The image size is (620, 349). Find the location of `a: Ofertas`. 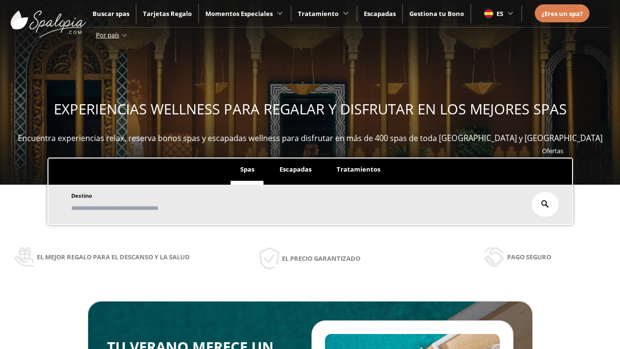

a: Ofertas is located at coordinates (552, 151).